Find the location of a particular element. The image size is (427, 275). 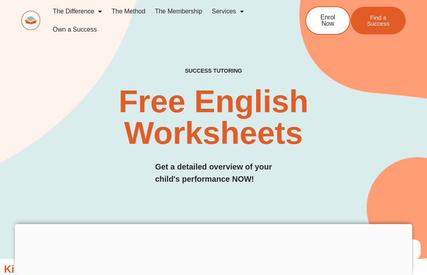

span: Find a Success is located at coordinates (378, 21).